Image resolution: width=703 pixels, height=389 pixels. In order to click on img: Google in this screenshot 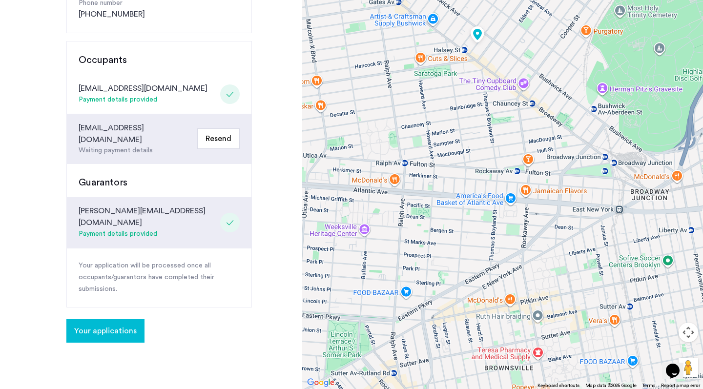, I will do `click(321, 383)`.